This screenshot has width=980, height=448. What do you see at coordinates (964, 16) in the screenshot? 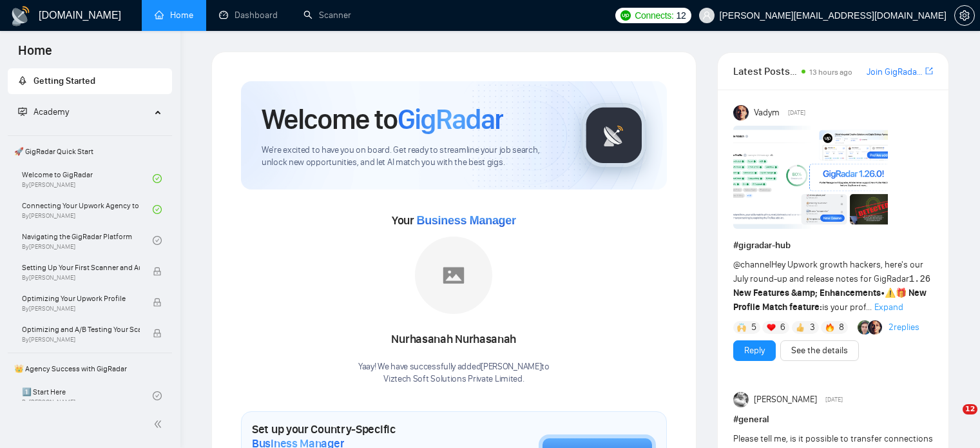
I see `button: setting` at bounding box center [964, 16].